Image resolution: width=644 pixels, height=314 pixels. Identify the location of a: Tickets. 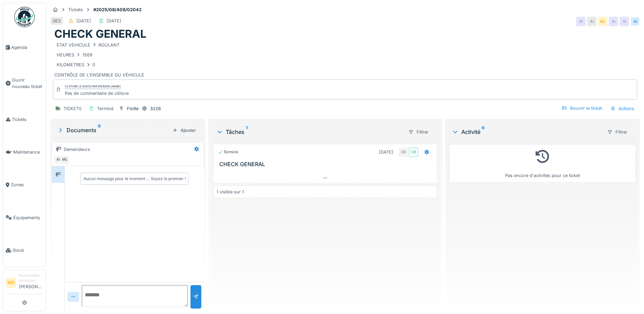
(25, 119).